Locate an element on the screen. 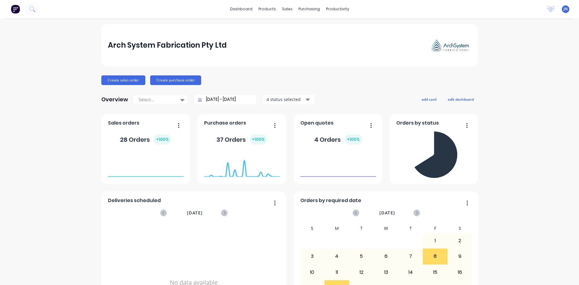 The height and width of the screenshot is (285, 579). div: 14 is located at coordinates (411, 273).